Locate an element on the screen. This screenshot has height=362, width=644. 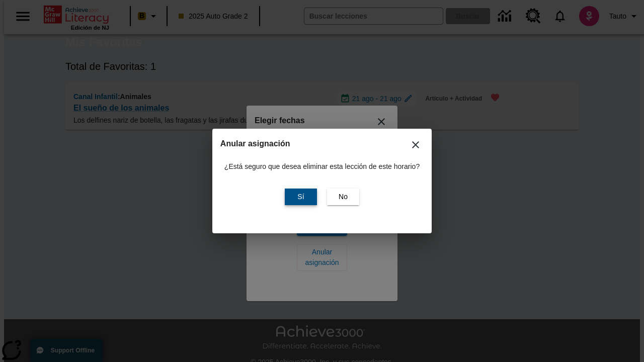
h2: Anular asignación is located at coordinates (322, 144).